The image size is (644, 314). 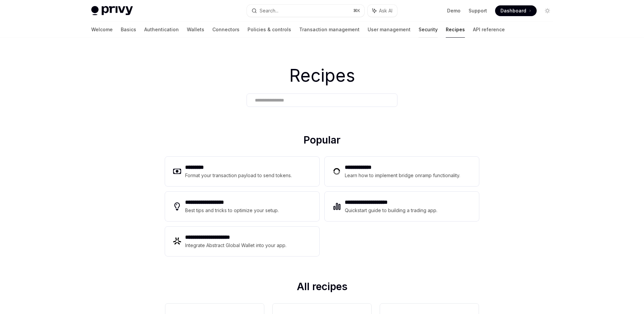 I want to click on a: Basics, so click(x=128, y=30).